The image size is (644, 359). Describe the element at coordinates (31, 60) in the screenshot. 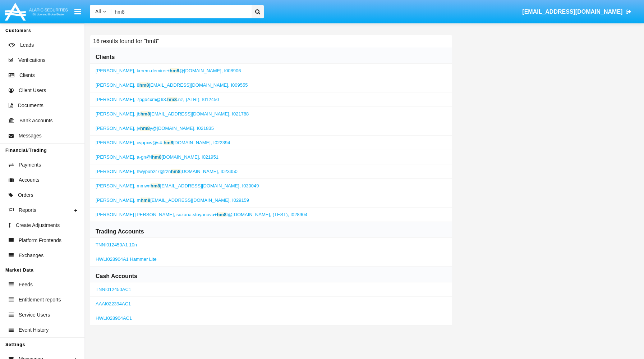

I see `span: Verifications` at that location.